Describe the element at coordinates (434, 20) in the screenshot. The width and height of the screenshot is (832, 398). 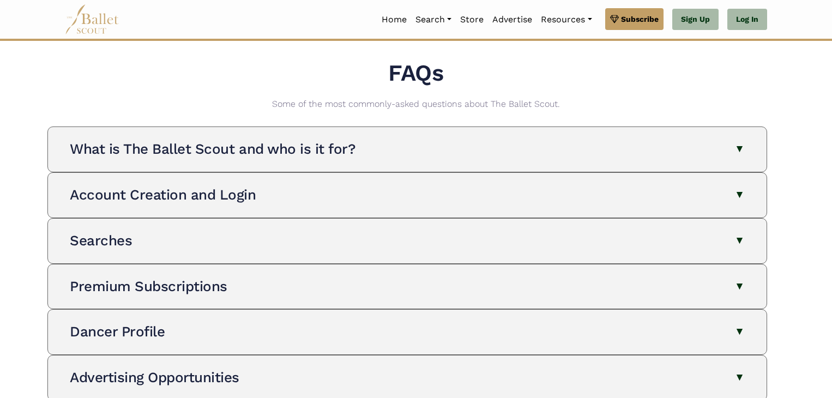
I see `a: Search` at that location.